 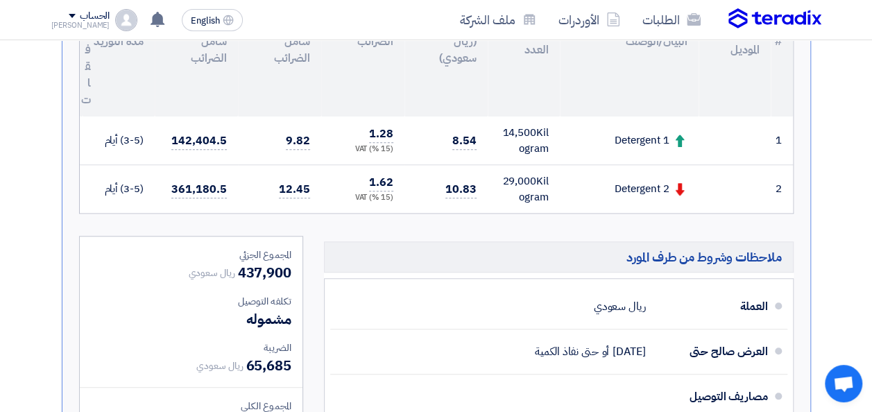 What do you see at coordinates (464, 141) in the screenshot?
I see `span: 8.54` at bounding box center [464, 141].